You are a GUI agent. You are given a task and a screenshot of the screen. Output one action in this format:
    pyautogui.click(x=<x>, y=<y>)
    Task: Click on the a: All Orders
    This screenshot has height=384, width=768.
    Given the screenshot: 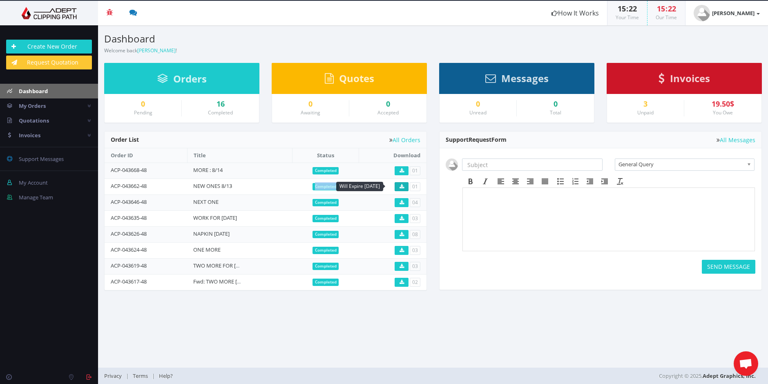 What is the action you would take?
    pyautogui.click(x=405, y=140)
    